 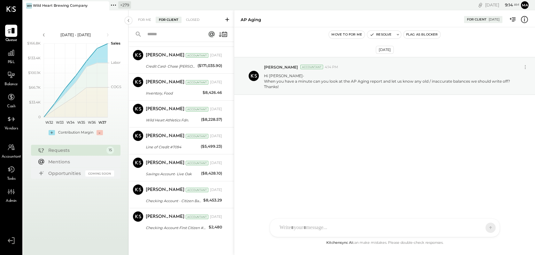 I want to click on text: W36, so click(x=91, y=122).